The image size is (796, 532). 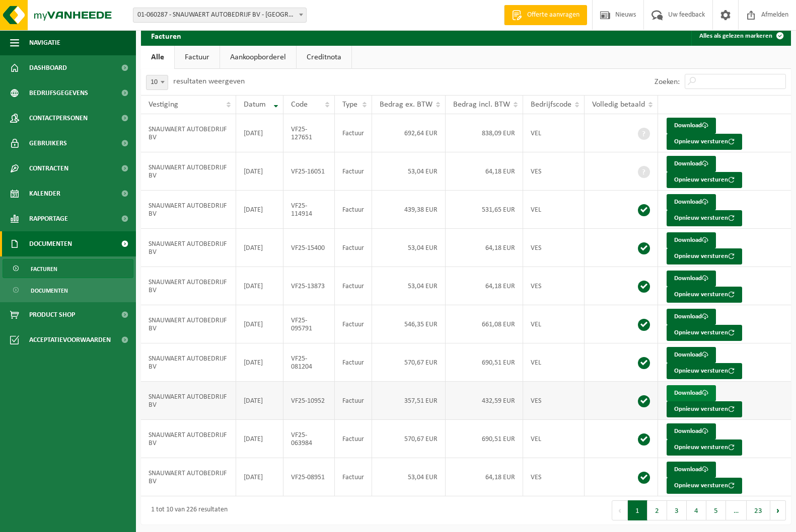 What do you see at coordinates (553, 15) in the screenshot?
I see `span: Offerte aanvragen` at bounding box center [553, 15].